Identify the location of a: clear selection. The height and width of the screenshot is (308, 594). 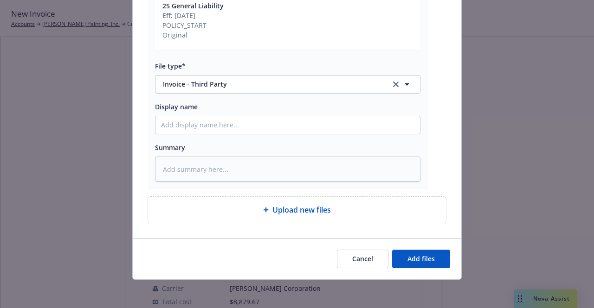
(396, 84).